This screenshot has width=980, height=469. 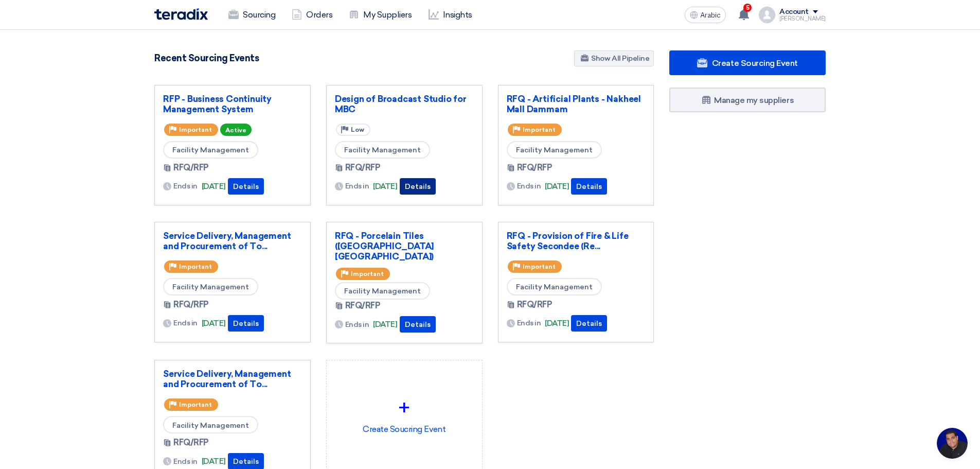 I want to click on a: Design of Broadcast Studio for MBC, so click(x=404, y=104).